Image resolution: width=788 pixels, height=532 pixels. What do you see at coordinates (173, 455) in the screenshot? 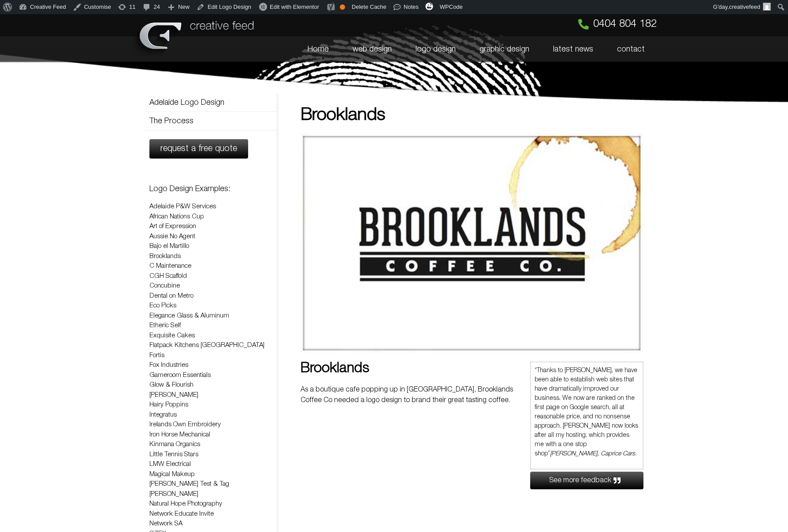
I see `a: Little Tennis Stars` at bounding box center [173, 455].